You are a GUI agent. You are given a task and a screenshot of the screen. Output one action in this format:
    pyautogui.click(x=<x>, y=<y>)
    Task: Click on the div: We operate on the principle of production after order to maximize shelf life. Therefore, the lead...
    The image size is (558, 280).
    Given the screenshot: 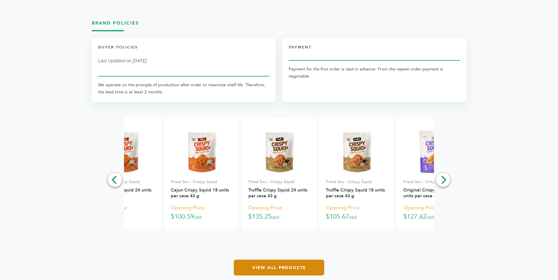 What is the action you would take?
    pyautogui.click(x=184, y=88)
    